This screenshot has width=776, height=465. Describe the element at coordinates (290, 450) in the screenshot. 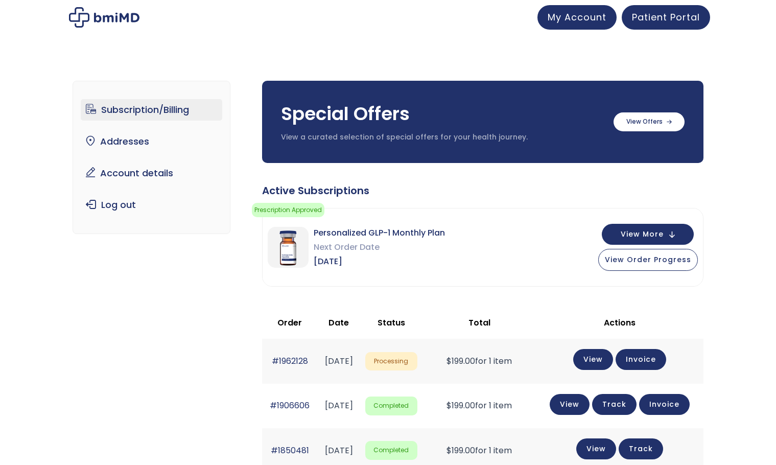

I see `a: #1850481` at that location.